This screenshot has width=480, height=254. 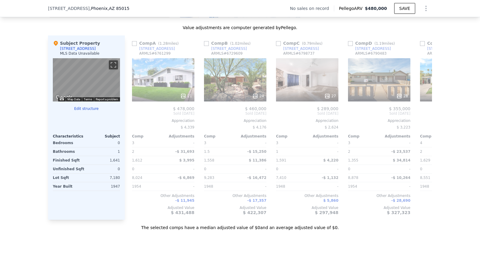 I want to click on span: 1,629, so click(x=425, y=160).